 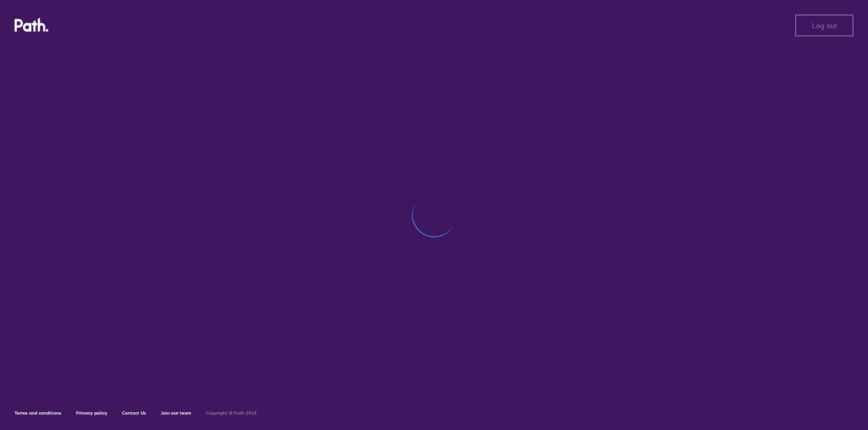 What do you see at coordinates (134, 413) in the screenshot?
I see `a: Contact Us` at bounding box center [134, 413].